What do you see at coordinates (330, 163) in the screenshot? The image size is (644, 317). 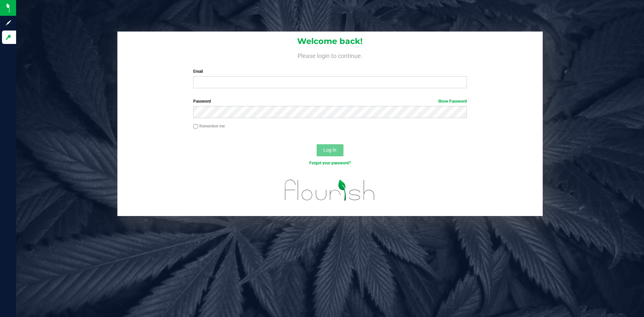 I see `a: Forgot your password?` at bounding box center [330, 163].